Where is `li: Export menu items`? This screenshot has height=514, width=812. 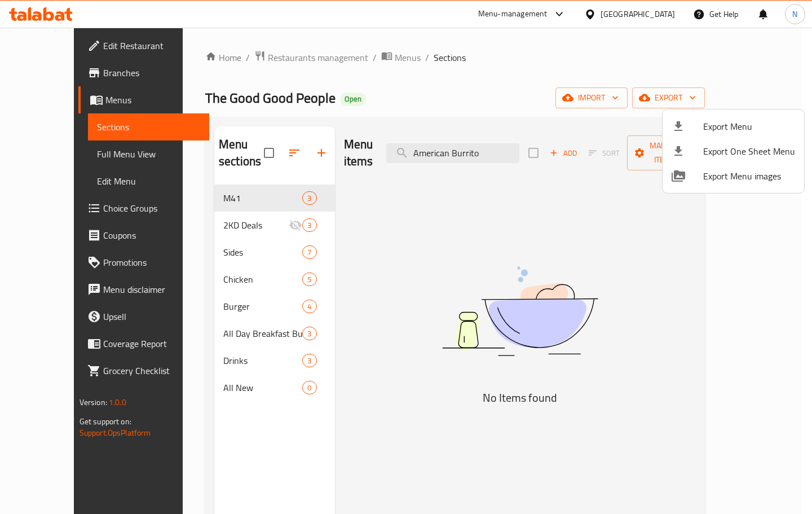 li: Export menu items is located at coordinates (733, 126).